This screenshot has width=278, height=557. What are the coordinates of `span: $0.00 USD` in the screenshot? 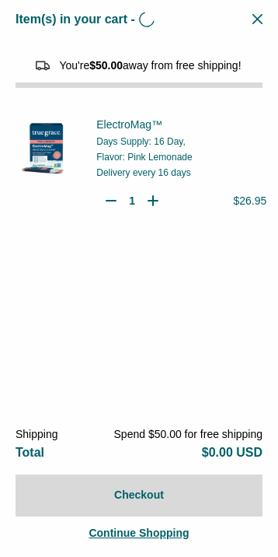 It's located at (233, 452).